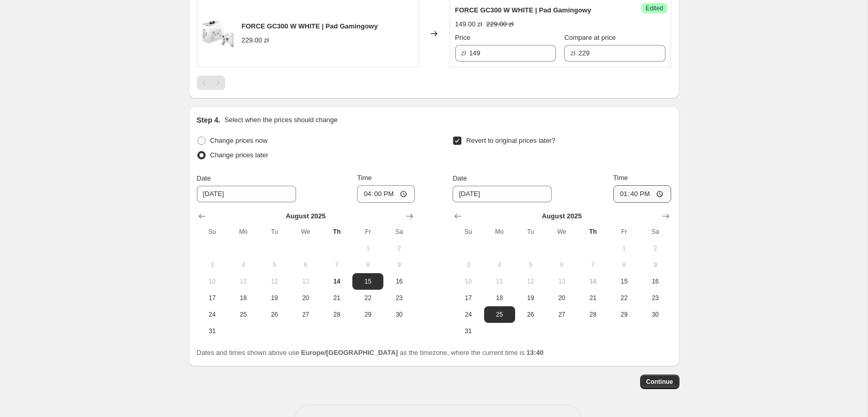  I want to click on span: 1, so click(368, 249).